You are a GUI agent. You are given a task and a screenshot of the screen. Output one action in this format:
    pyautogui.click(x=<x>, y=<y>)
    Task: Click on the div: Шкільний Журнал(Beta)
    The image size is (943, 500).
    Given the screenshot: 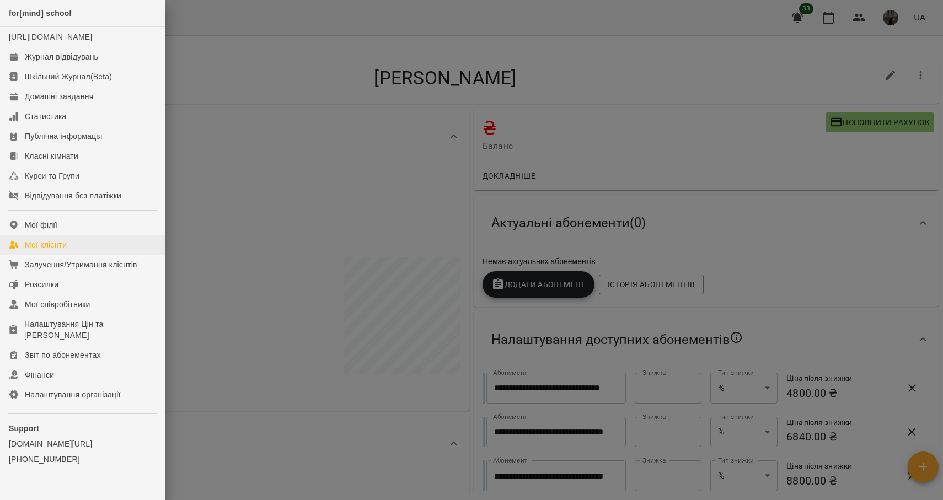 What is the action you would take?
    pyautogui.click(x=68, y=77)
    